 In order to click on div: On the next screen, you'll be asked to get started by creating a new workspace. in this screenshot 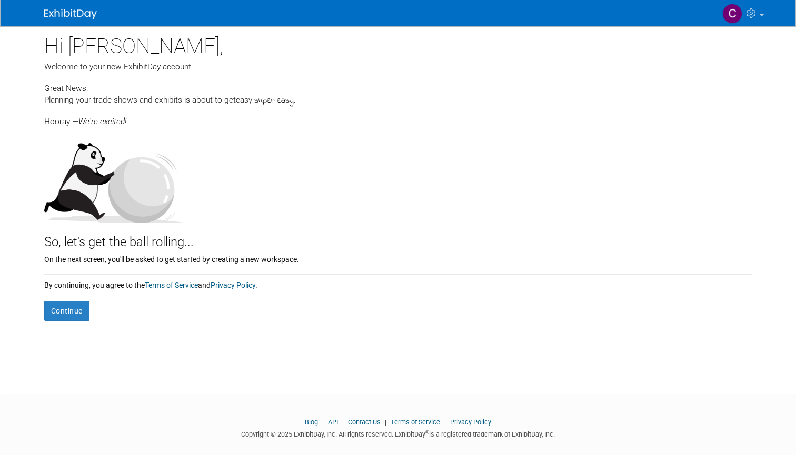, I will do `click(398, 258)`.